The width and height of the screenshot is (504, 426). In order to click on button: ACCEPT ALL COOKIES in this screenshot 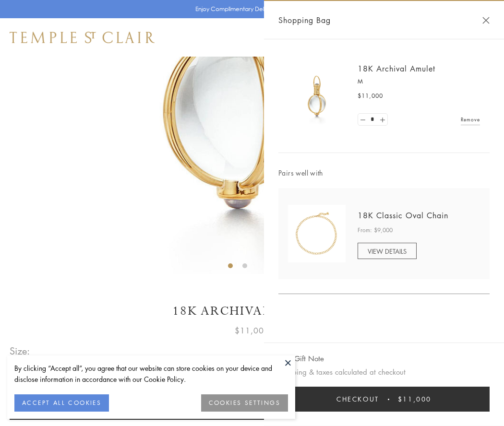, I will do `click(61, 403)`.